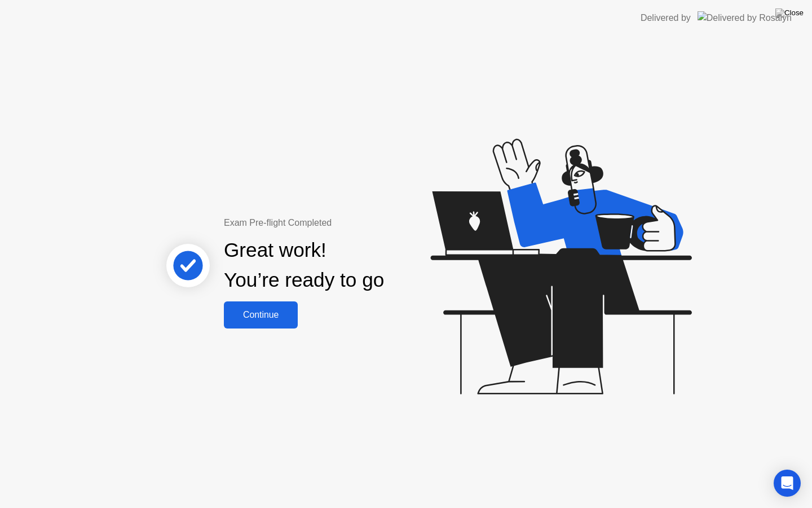 The image size is (812, 508). Describe the element at coordinates (787, 483) in the screenshot. I see `div: Open Intercom Messenger` at that location.